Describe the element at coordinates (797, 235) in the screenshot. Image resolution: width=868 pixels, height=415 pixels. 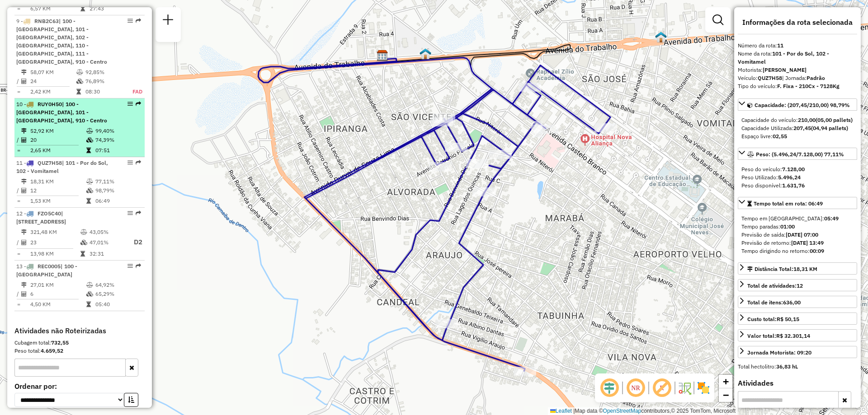
I see `div: Previsão de saída:` at that location.